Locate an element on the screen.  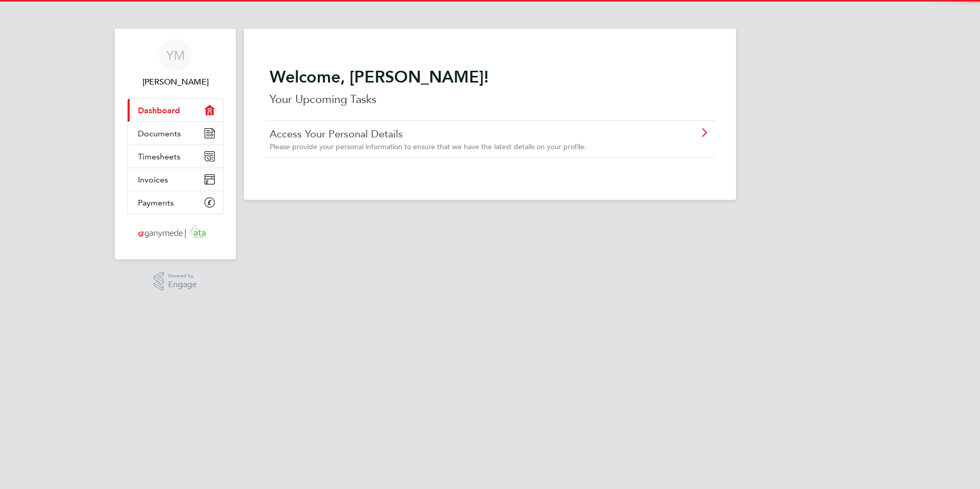
img: ganymedesolutions-logo-retina.png is located at coordinates (176, 233).